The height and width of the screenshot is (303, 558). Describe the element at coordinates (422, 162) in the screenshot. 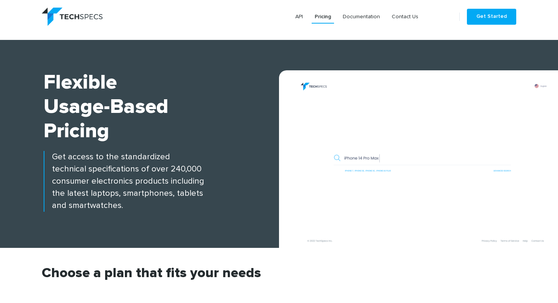

I see `img: banner.png` at that location.